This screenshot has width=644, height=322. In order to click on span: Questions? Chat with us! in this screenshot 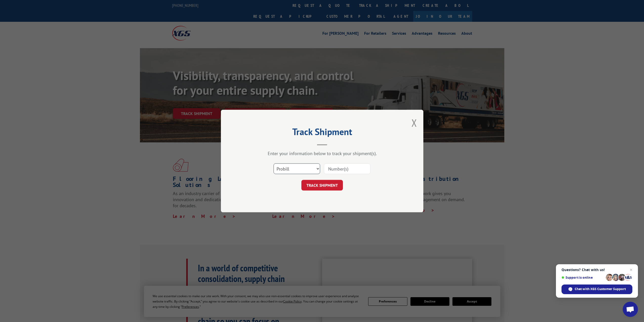, I will do `click(597, 270)`.